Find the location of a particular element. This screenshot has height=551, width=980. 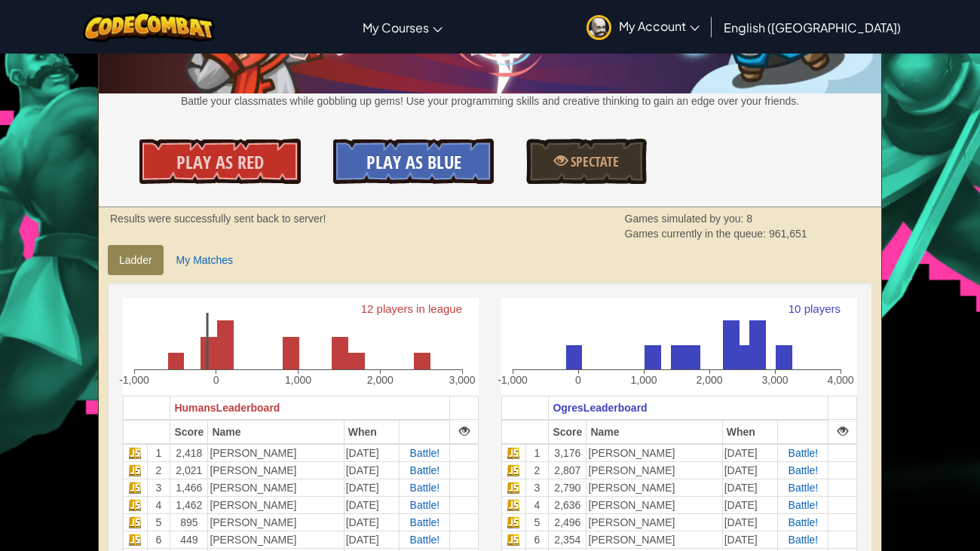

text: 4,000 is located at coordinates (840, 380).